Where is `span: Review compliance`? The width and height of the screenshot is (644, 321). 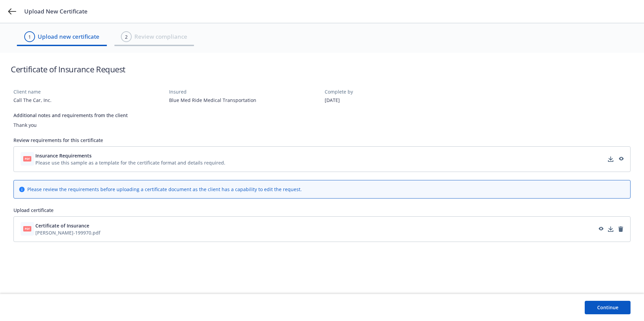
span: Review compliance is located at coordinates (161, 37).